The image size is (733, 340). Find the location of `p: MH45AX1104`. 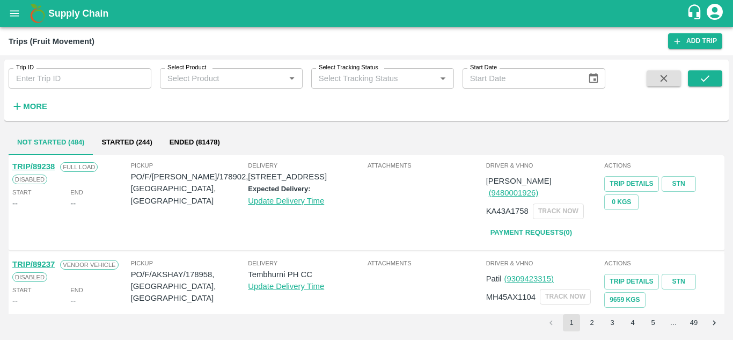

p: MH45AX1104 is located at coordinates (511, 297).